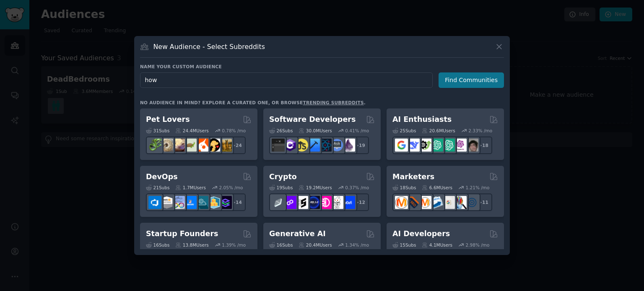  Describe the element at coordinates (290, 145) in the screenshot. I see `img: csharp` at that location.